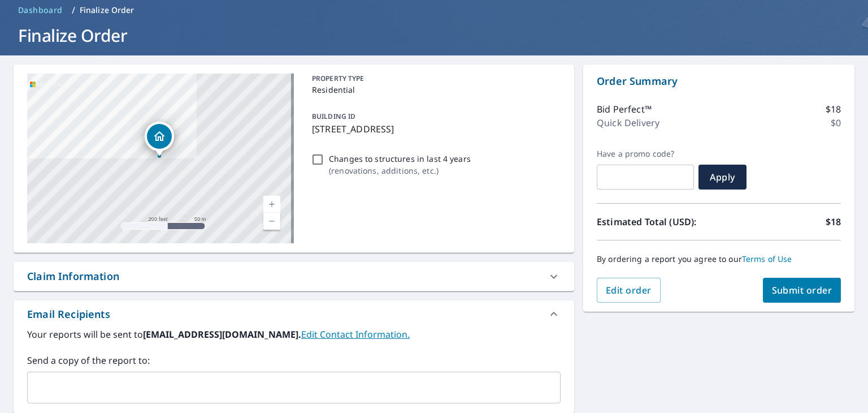 The image size is (868, 413). What do you see at coordinates (272, 221) in the screenshot?
I see `a: Current Level 17, Zoom Out` at bounding box center [272, 221].